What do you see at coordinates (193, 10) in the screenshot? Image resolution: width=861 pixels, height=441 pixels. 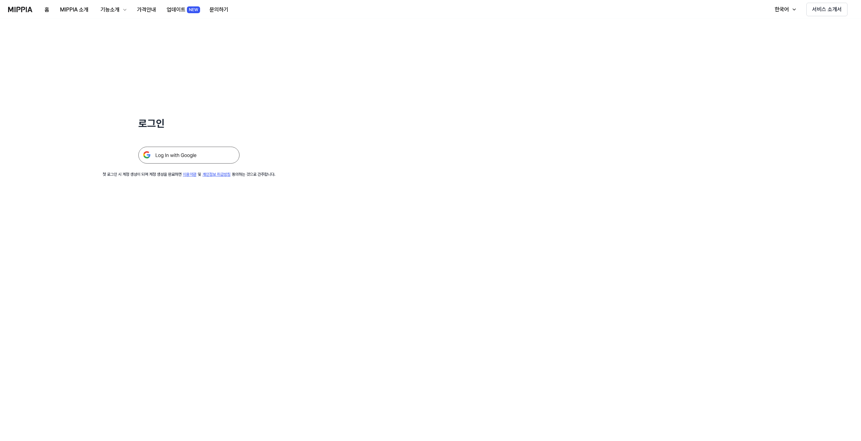 I see `div: NEW` at bounding box center [193, 10].